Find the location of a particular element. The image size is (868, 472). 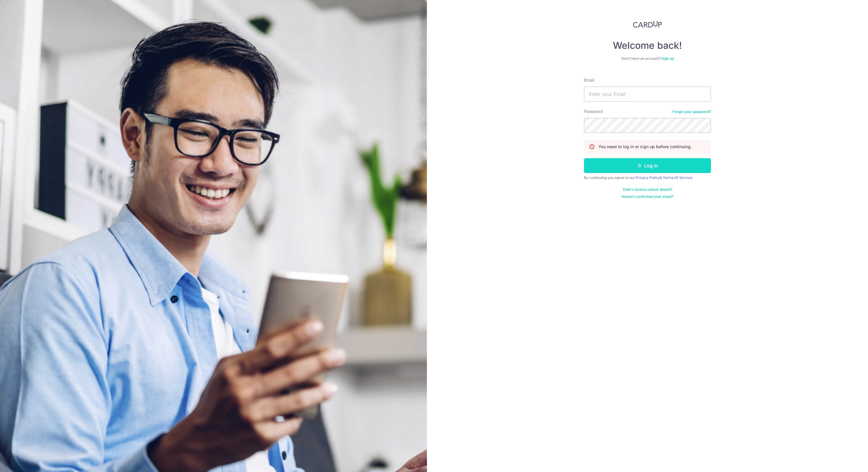

h4: Welcome back! is located at coordinates (647, 45).